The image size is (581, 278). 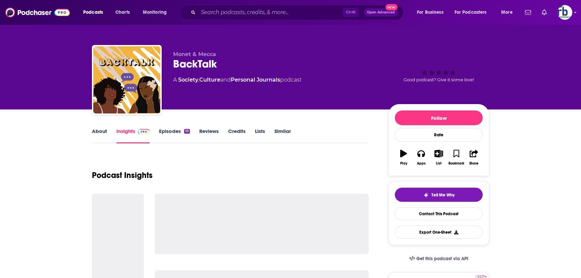 I want to click on span: For Podcasters, so click(x=471, y=12).